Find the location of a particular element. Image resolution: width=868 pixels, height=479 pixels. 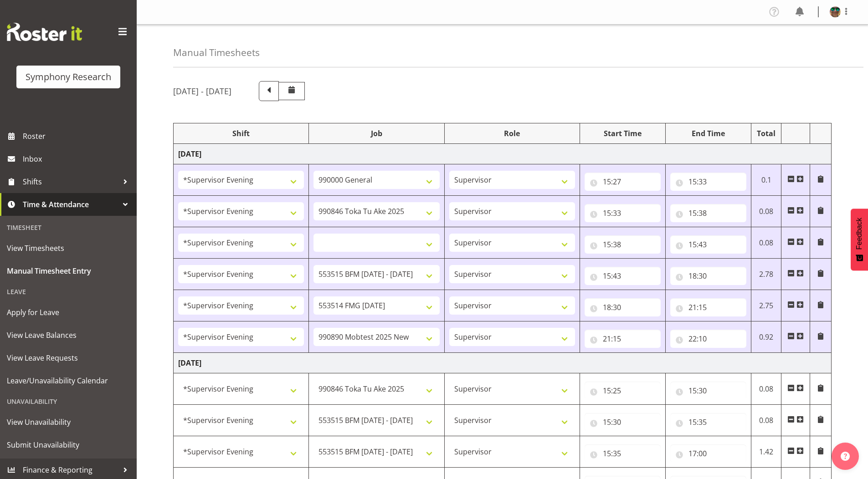

h4: Manual Timesheets is located at coordinates (217, 53).